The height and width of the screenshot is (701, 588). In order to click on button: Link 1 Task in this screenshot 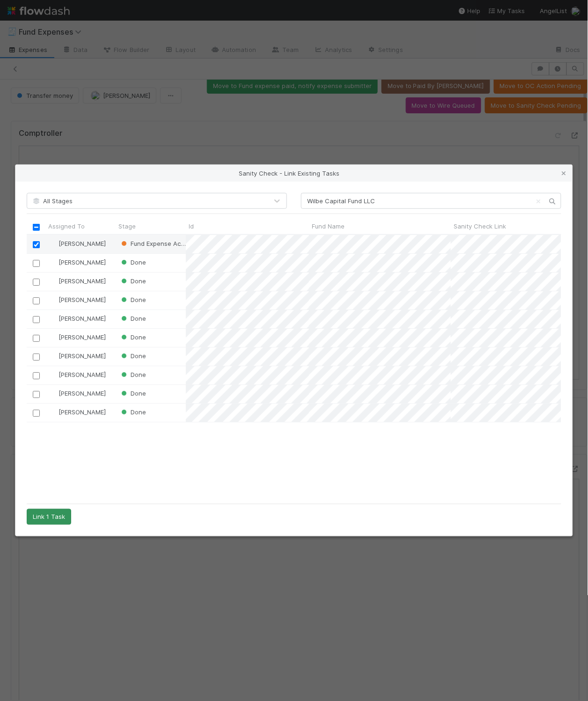, I will do `click(49, 516)`.